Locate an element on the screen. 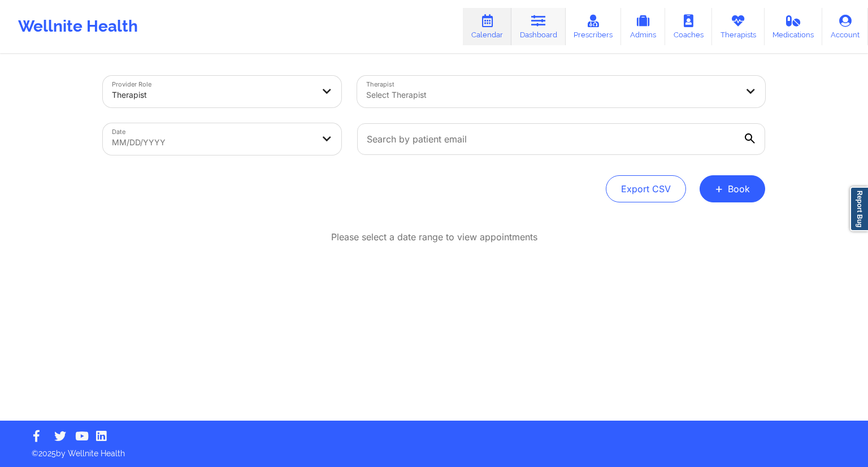 This screenshot has width=868, height=467. p: © 2025 by Wellnite Health is located at coordinates (434, 449).